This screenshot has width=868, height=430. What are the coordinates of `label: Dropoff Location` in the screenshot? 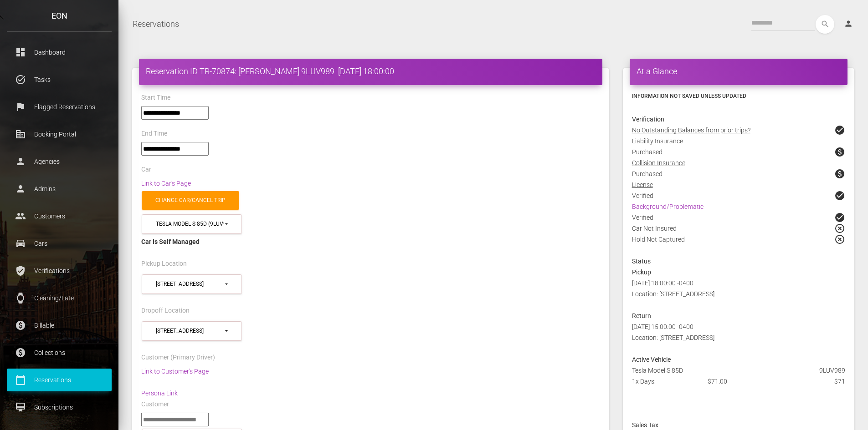 It's located at (165, 311).